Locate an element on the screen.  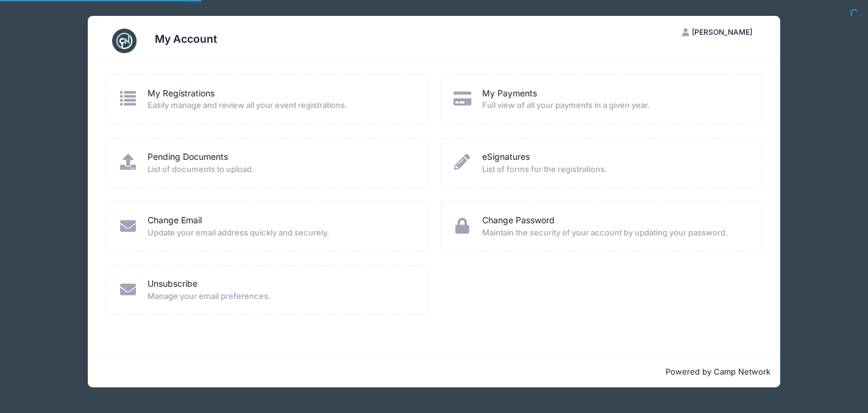
span: Easily manage and review all your event registrations. is located at coordinates (279, 105).